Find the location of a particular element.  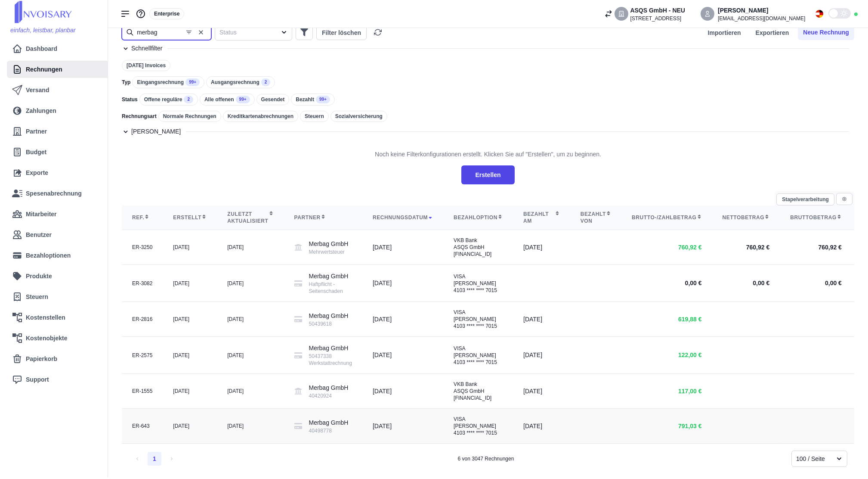

button: Erstellen is located at coordinates (488, 175).